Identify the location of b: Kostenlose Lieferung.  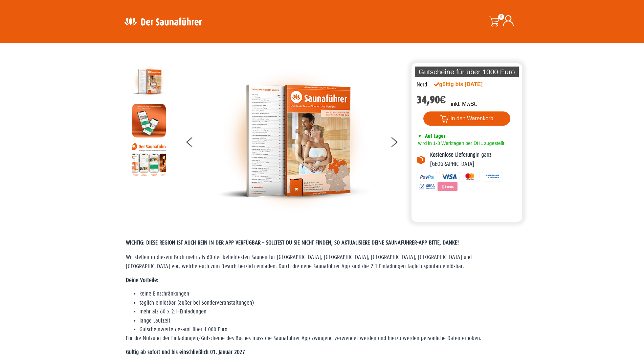
(453, 155).